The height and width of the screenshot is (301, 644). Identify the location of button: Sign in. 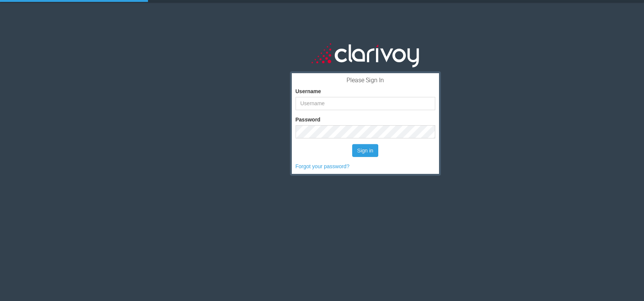
(365, 150).